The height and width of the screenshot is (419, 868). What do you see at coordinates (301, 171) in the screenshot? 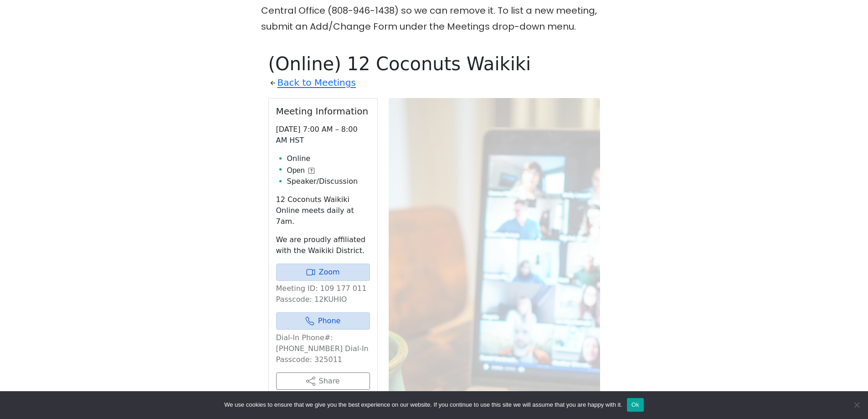
I see `button: Open` at bounding box center [301, 171].